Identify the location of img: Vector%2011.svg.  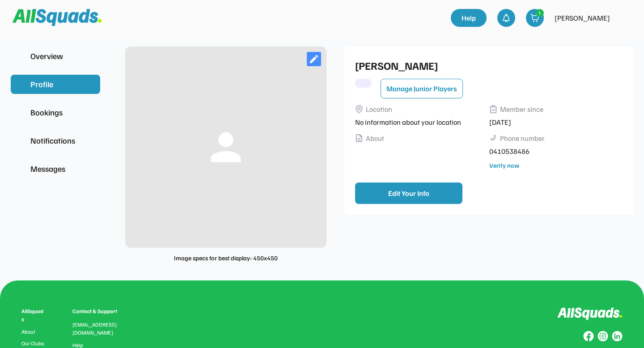
(359, 109).